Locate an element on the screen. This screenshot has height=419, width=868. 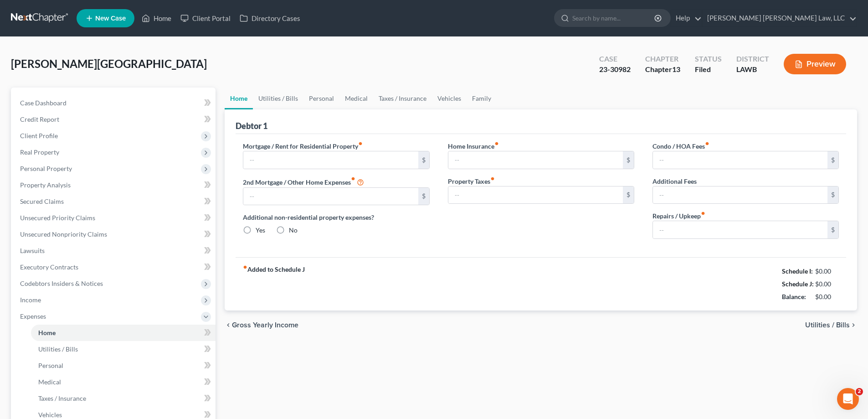
a: Lawsuits is located at coordinates (114, 251).